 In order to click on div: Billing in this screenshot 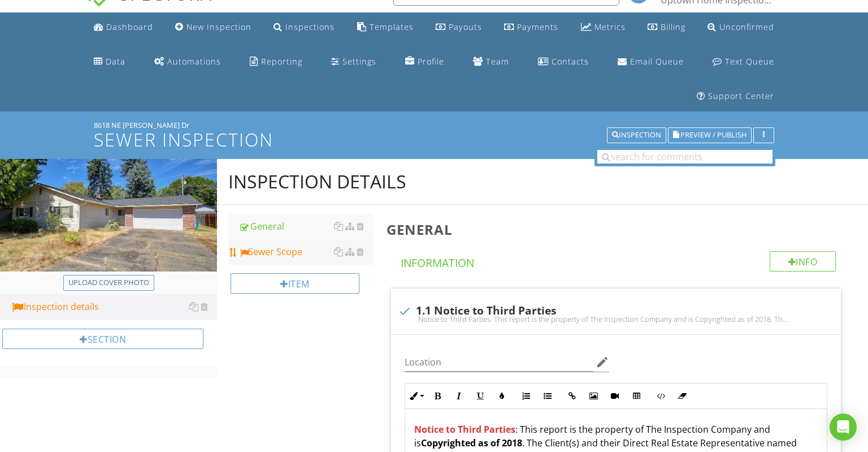, I will do `click(673, 26)`.